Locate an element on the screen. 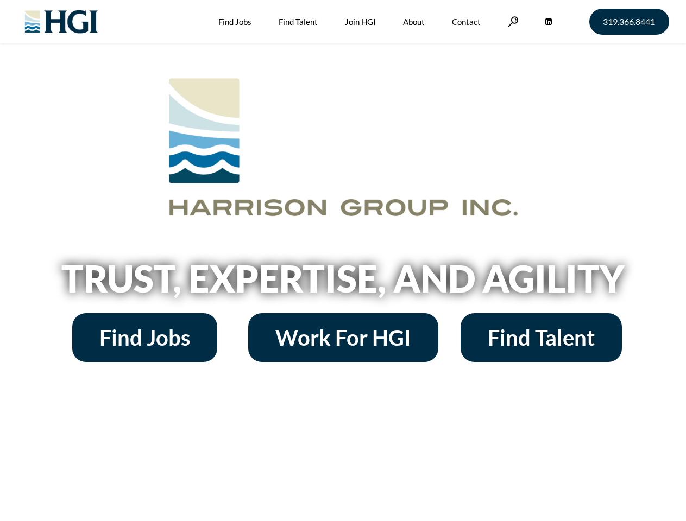 The width and height of the screenshot is (686, 521). h2: Trust, Expertise, and Agility is located at coordinates (343, 279).